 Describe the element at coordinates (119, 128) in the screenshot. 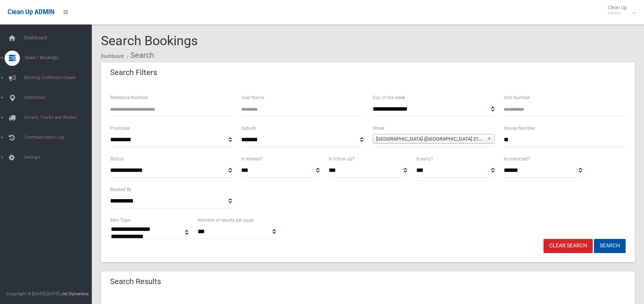

I see `label: Postcode` at that location.